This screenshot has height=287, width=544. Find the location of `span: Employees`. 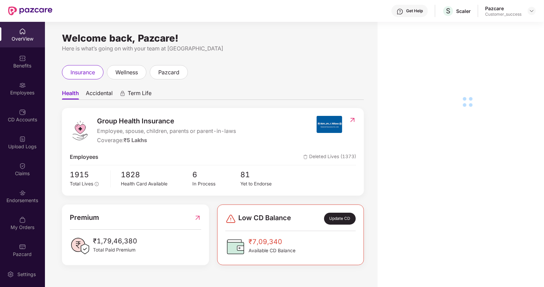

span: Employees is located at coordinates (84, 157).